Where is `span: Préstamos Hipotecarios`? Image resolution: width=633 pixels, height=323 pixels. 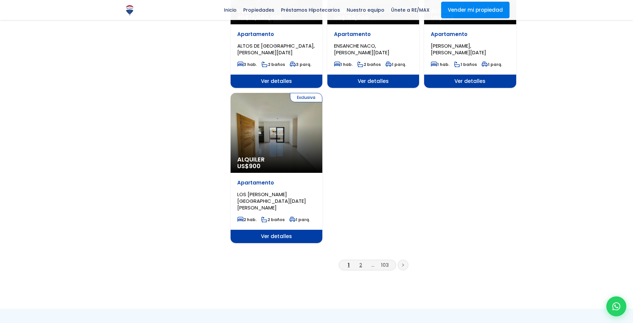
span: Préstamos Hipotecarios is located at coordinates (310, 10).